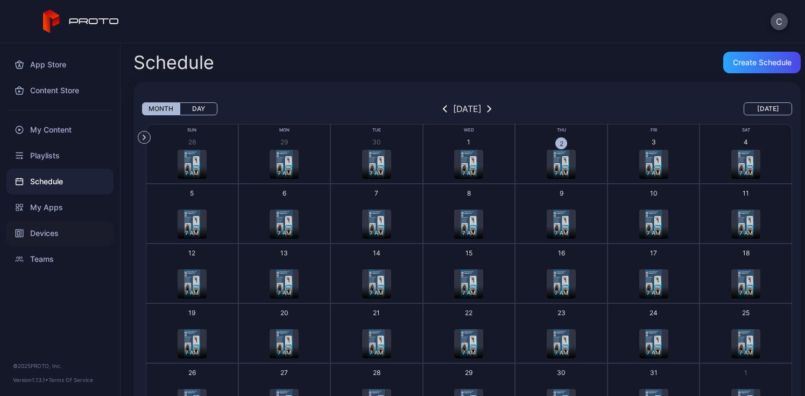  What do you see at coordinates (562, 213) in the screenshot?
I see `button: 97 AM` at bounding box center [562, 213].